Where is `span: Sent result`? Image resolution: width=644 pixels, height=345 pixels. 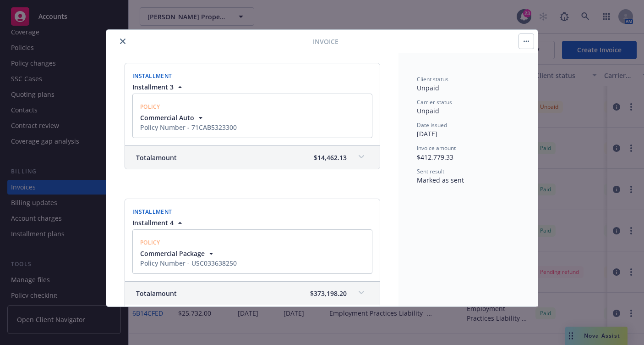 span: Sent result is located at coordinates (431, 171).